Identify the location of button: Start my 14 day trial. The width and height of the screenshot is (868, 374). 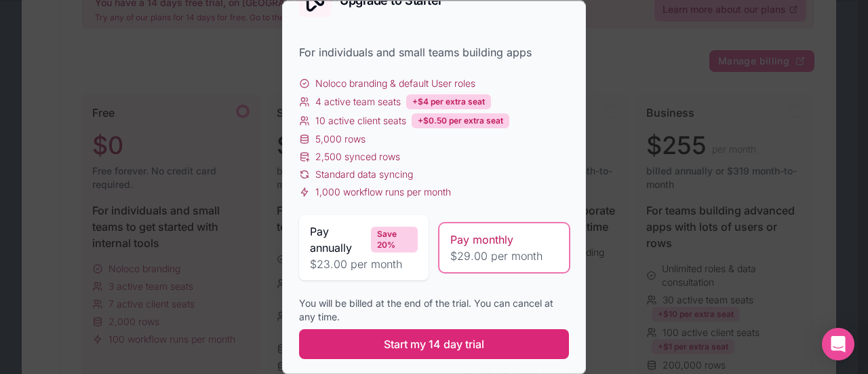
(434, 344).